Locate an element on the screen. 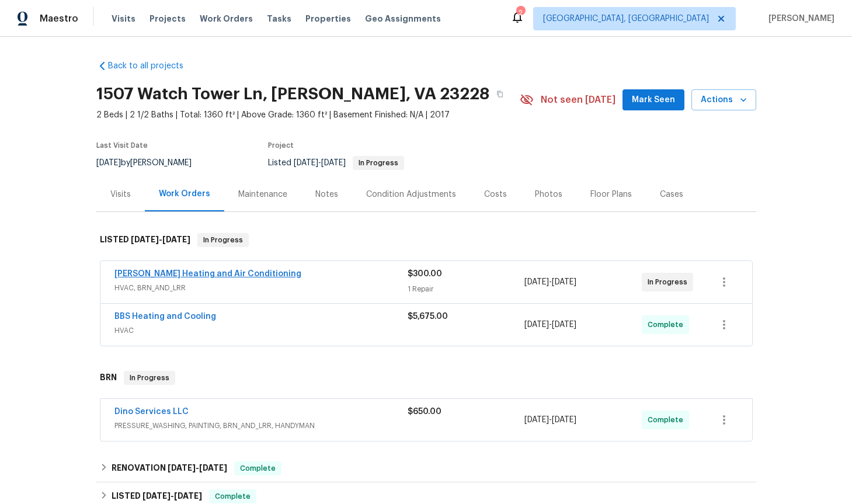  span: Geo Assignments is located at coordinates (403, 19).